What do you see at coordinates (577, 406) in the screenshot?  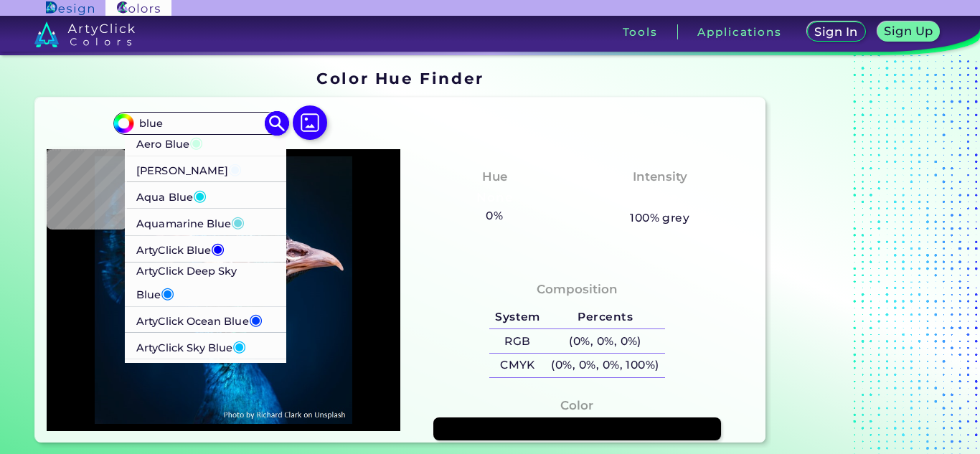 I see `h4: Color` at bounding box center [577, 406].